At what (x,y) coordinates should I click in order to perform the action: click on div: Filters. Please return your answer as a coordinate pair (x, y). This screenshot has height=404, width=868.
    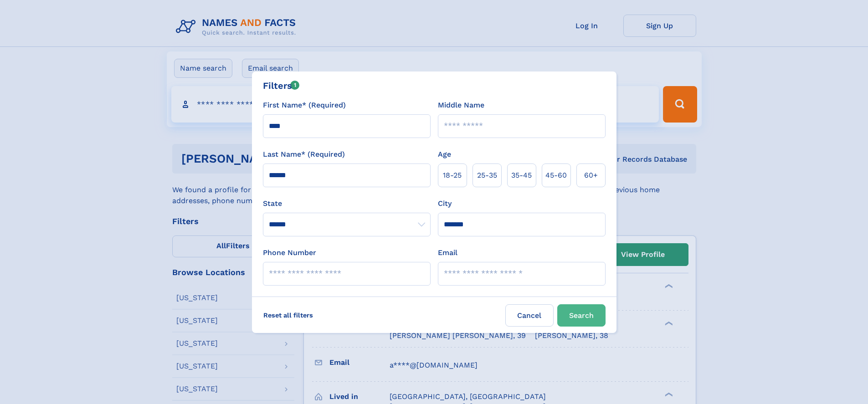
    Looking at the image, I should click on (281, 86).